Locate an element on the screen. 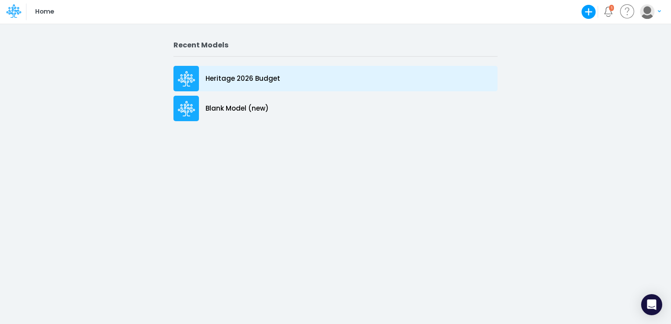 Image resolution: width=671 pixels, height=324 pixels. div: Open Intercom Messenger is located at coordinates (652, 305).